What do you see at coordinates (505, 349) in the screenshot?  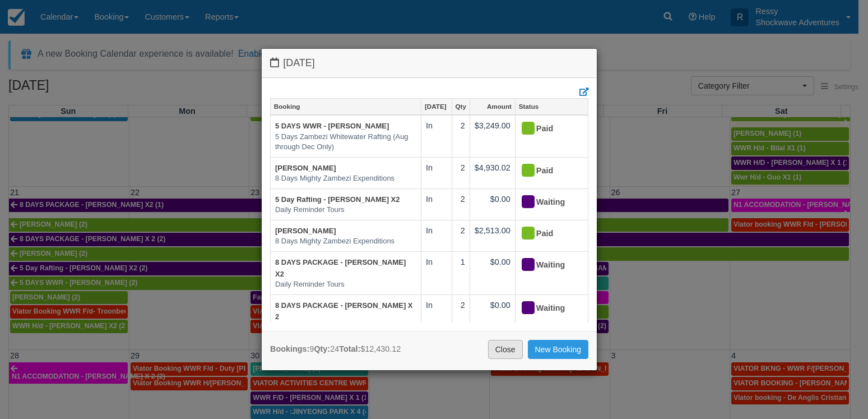 I see `a: Close` at bounding box center [505, 349].